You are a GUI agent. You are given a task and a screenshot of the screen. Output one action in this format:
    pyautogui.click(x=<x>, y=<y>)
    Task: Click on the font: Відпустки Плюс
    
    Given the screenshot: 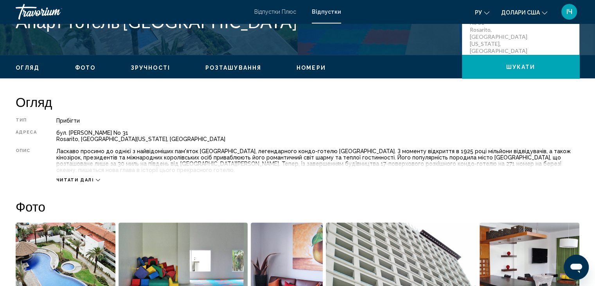 What is the action you would take?
    pyautogui.click(x=275, y=12)
    